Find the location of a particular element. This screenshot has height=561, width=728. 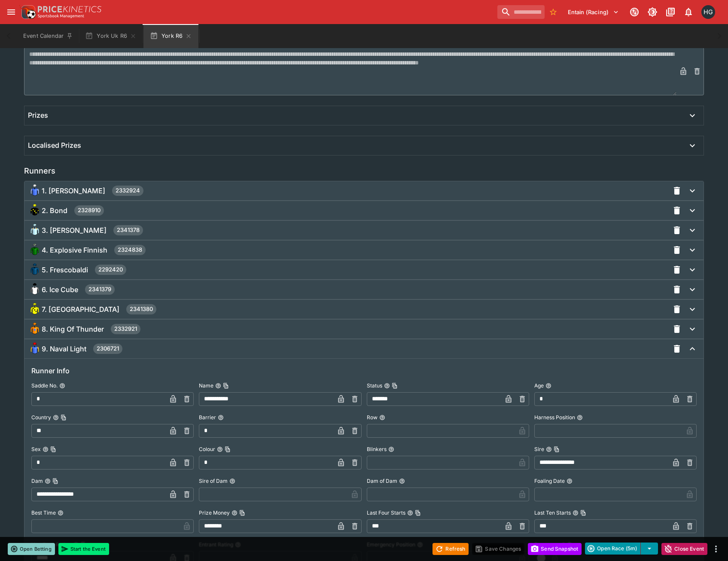

h6: Prizes is located at coordinates (38, 115).